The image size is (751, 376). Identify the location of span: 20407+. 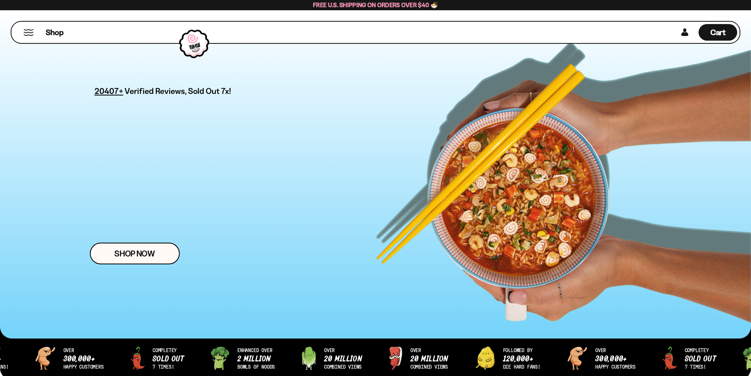
(109, 91).